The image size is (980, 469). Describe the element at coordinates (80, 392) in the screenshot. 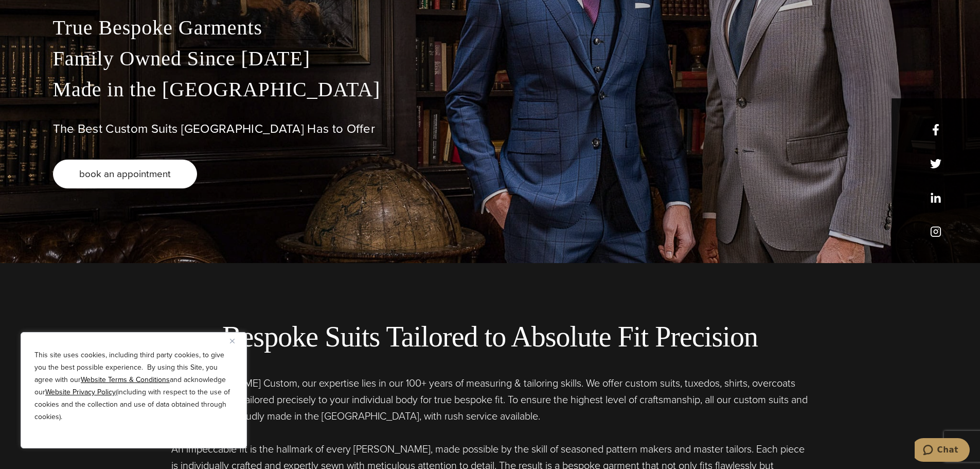

I see `u: Website Privacy Policy` at that location.